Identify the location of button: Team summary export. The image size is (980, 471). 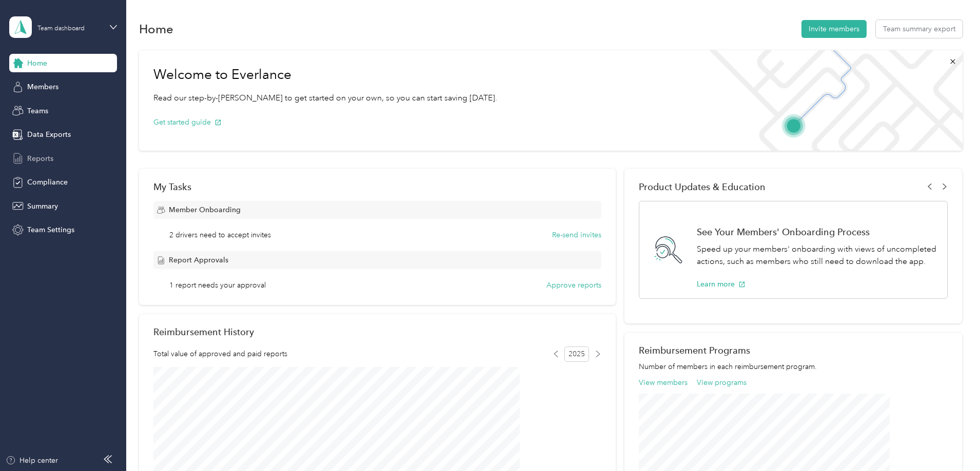
(918, 29).